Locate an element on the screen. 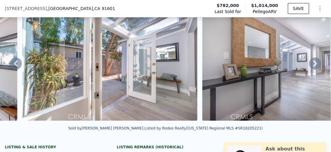 The height and width of the screenshot is (152, 331). img: Sale: 21783801 Parcel: 54409454 is located at coordinates (110, 62).